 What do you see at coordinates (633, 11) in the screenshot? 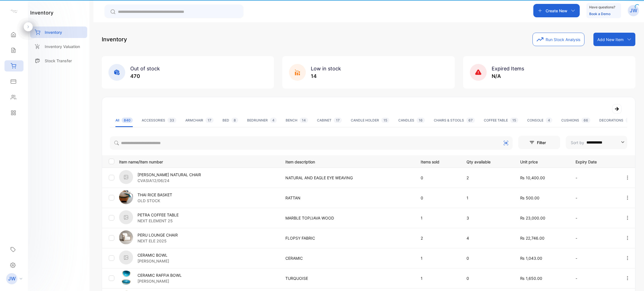
I see `button: JW` at bounding box center [633, 11].